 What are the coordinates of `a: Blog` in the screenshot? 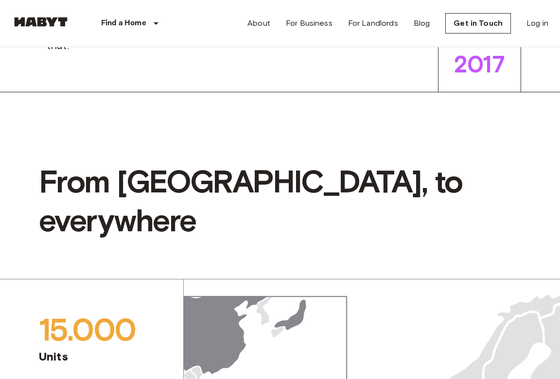 It's located at (422, 23).